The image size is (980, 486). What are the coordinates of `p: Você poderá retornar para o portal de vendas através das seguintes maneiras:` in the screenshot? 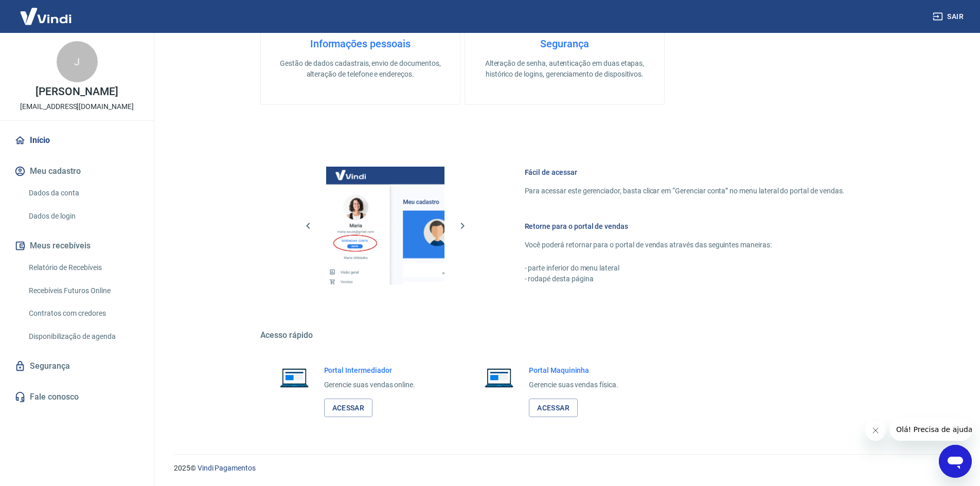 It's located at (684, 244).